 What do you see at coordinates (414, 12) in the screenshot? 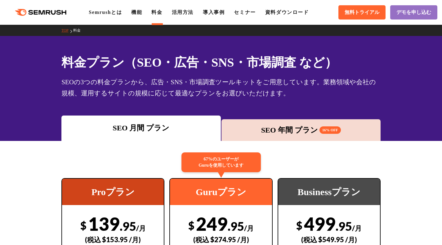
I see `a: デモを申し込む` at bounding box center [414, 12].